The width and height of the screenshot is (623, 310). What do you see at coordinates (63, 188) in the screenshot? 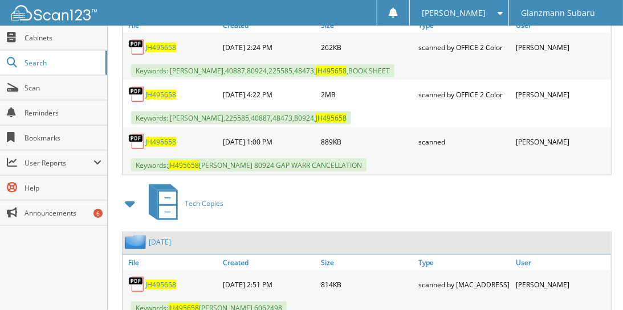
I see `span: Help` at bounding box center [63, 188].